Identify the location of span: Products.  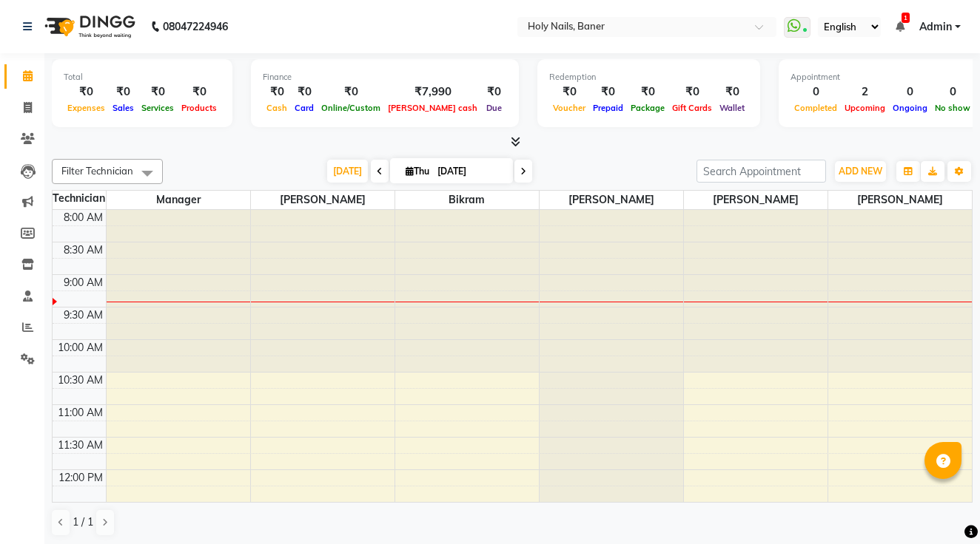
(199, 108).